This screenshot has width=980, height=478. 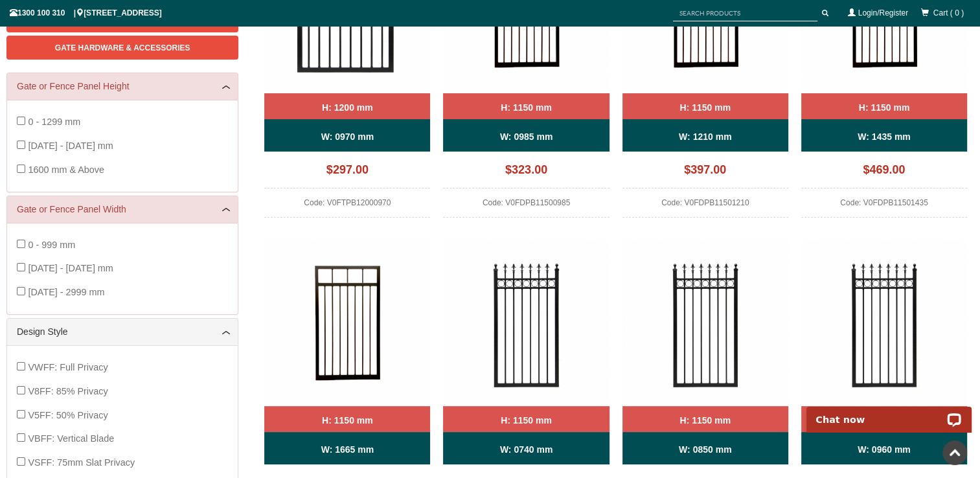 I want to click on b: W: 0985 mm, so click(x=526, y=137).